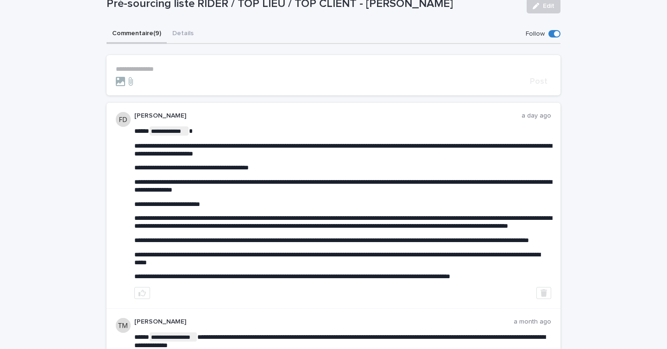 The height and width of the screenshot is (349, 667). Describe the element at coordinates (536, 116) in the screenshot. I see `p: a day ago` at that location.